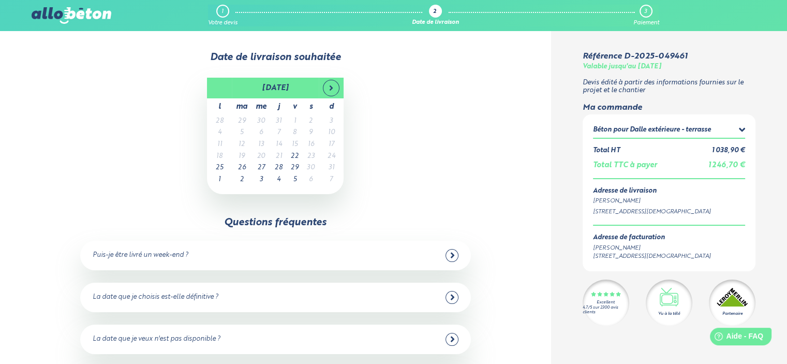 This screenshot has height=364, width=787. What do you see at coordinates (645, 23) in the screenshot?
I see `div: Paiement` at bounding box center [645, 23].